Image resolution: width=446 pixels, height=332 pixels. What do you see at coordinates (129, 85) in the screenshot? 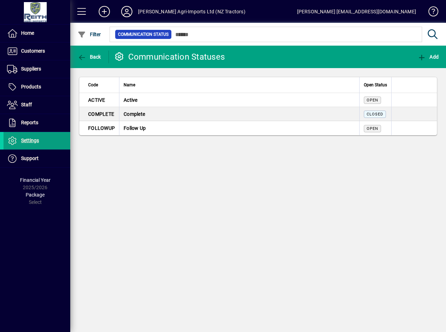
I see `span: Name` at bounding box center [129, 85].